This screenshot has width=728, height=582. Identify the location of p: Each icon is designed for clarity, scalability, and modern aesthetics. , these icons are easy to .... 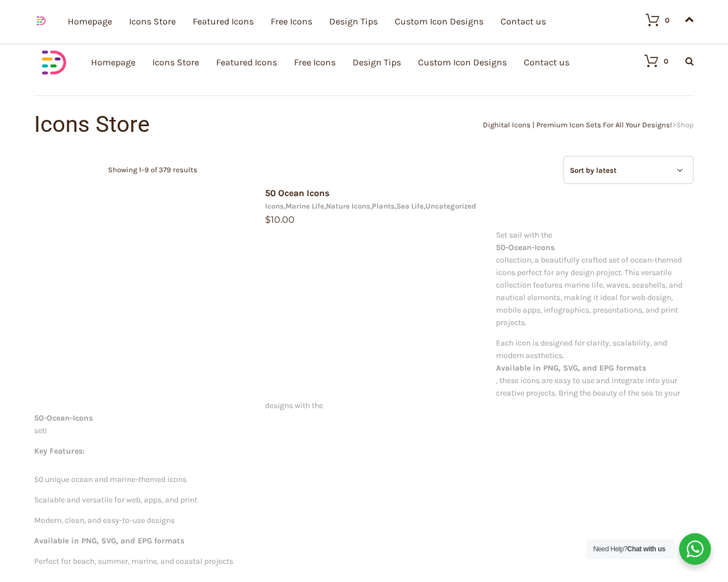
(364, 386).